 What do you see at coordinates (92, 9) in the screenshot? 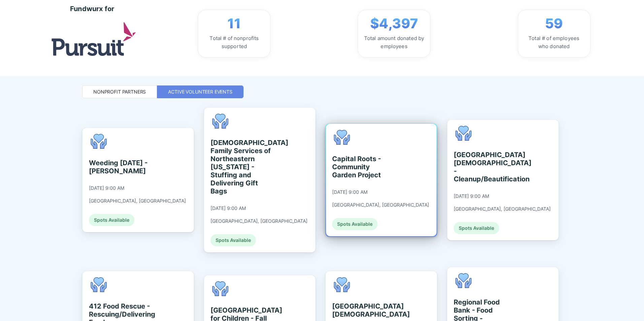
I see `div: Fundwurx for` at bounding box center [92, 9].